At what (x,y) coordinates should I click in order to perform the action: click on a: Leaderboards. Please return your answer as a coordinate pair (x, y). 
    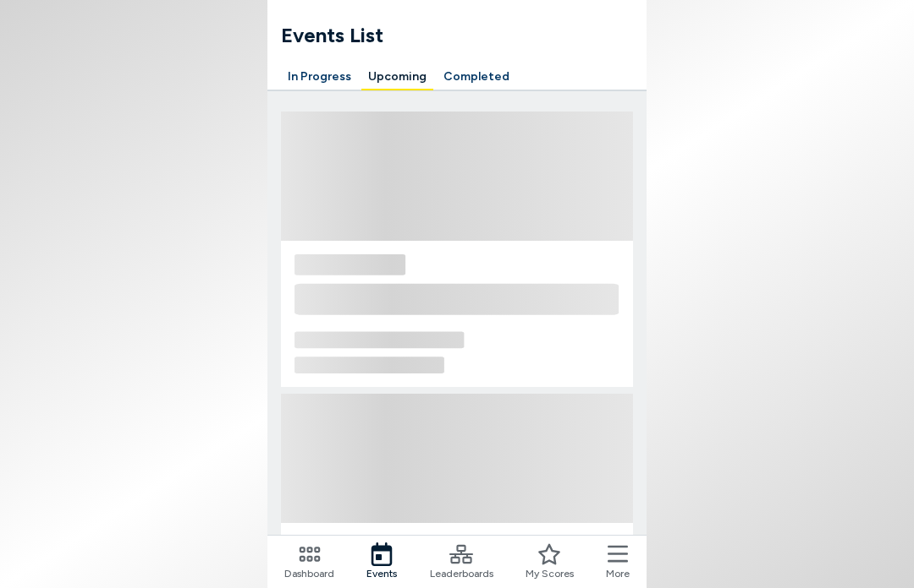
    Looking at the image, I should click on (461, 562).